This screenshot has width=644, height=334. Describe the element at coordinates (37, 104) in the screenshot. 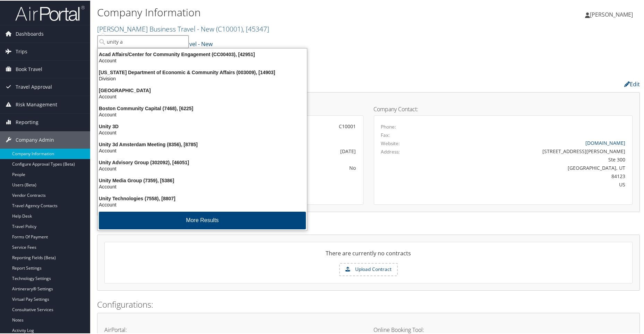

I see `span: Risk Management` at that location.